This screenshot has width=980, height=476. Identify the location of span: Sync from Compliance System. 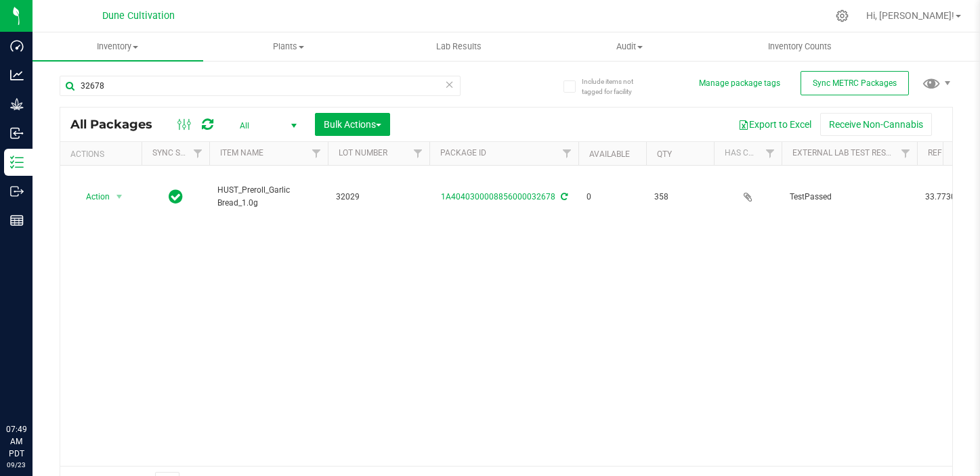
(563, 197).